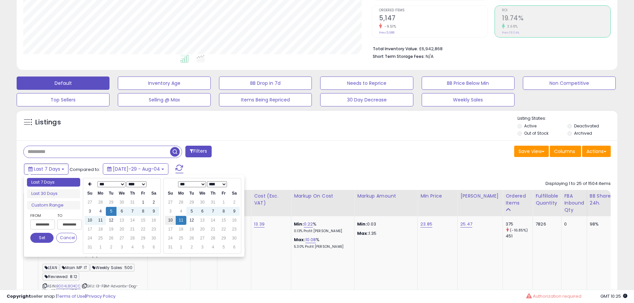  What do you see at coordinates (100, 238) in the screenshot?
I see `td: 25` at bounding box center [100, 238].